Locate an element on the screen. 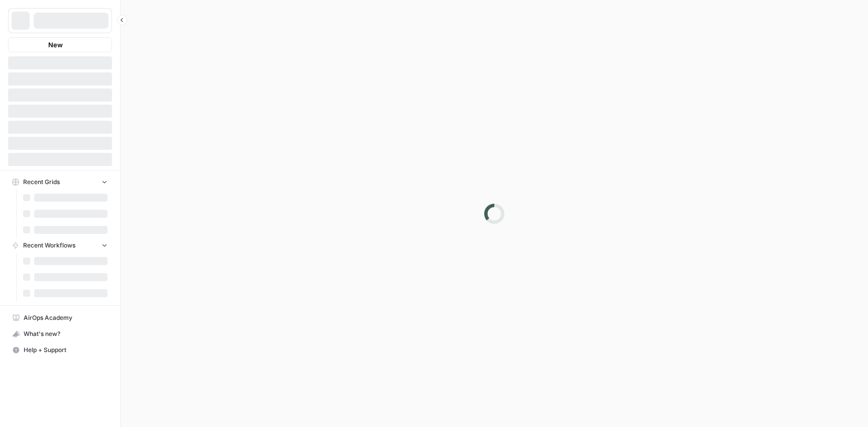 Image resolution: width=868 pixels, height=427 pixels. span: Recent Workflows is located at coordinates (49, 245).